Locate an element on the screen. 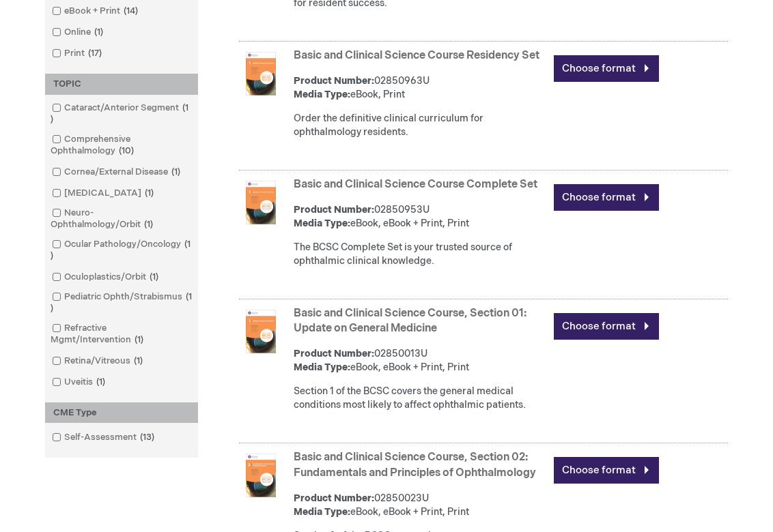  a: Retina/Vitreous1 is located at coordinates (99, 361).